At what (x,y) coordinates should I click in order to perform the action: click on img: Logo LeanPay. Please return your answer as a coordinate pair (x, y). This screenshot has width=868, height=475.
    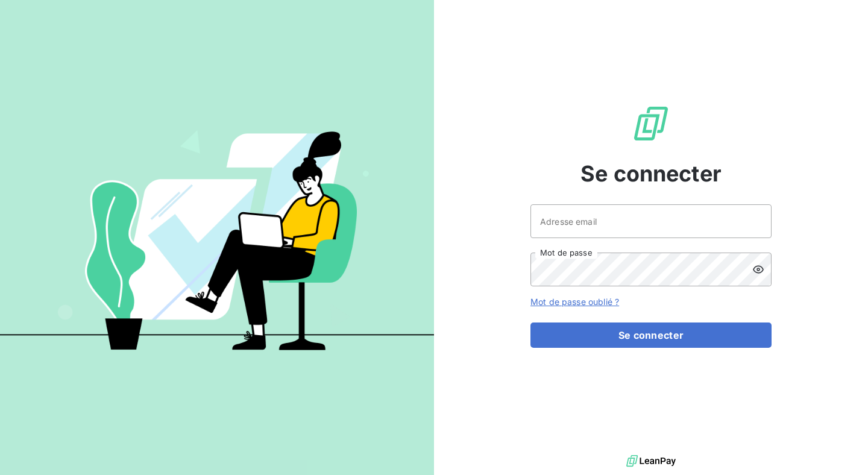
    Looking at the image, I should click on (651, 124).